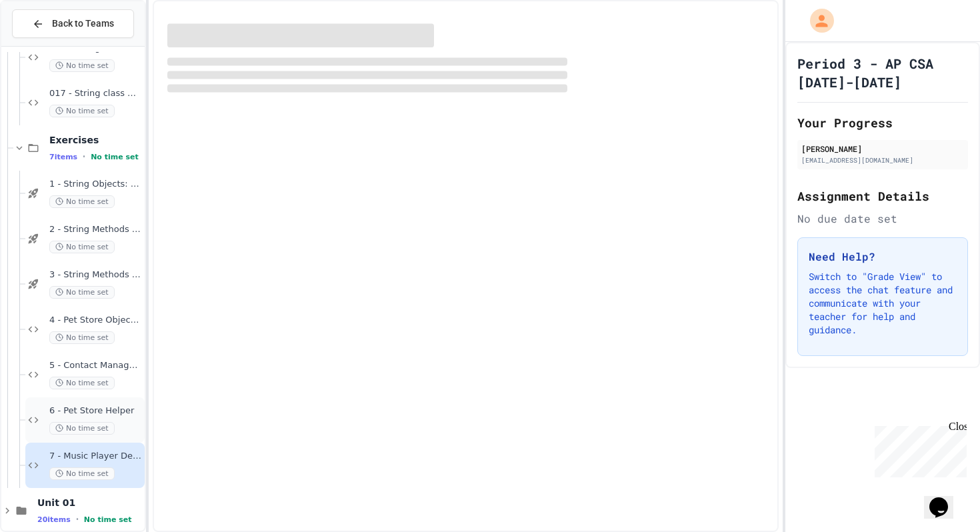  What do you see at coordinates (95, 411) in the screenshot?
I see `span: 6 - Pet Store Helper` at bounding box center [95, 411].